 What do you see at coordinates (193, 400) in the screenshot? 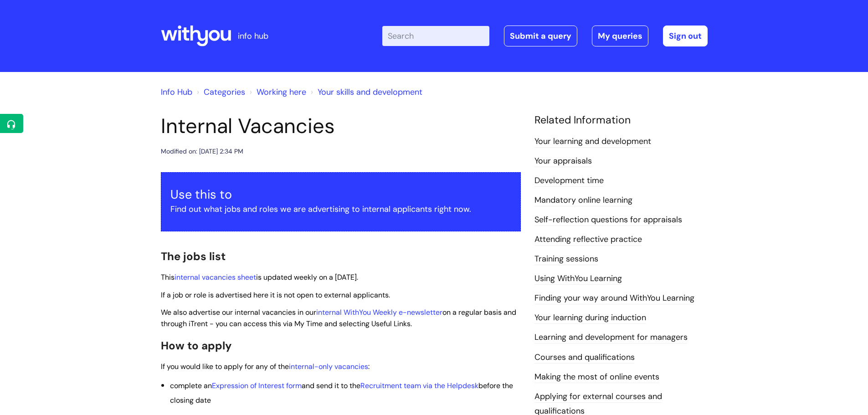
I see `span: losing date` at bounding box center [193, 400].